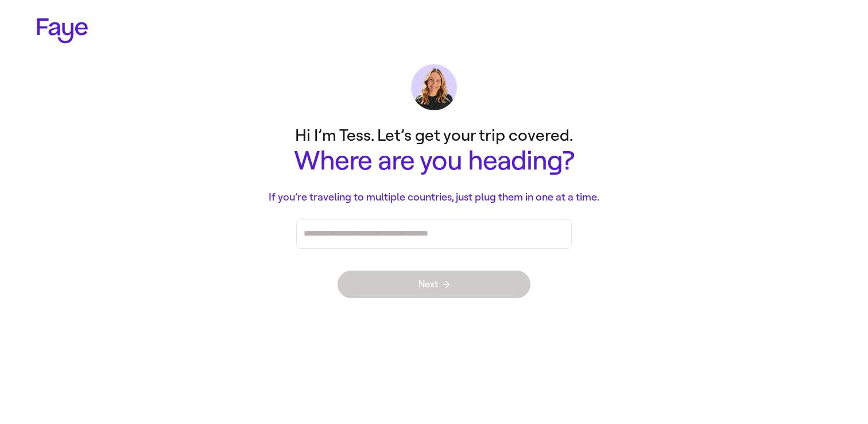 The image size is (868, 424). Describe the element at coordinates (434, 285) in the screenshot. I see `button: Next` at that location.